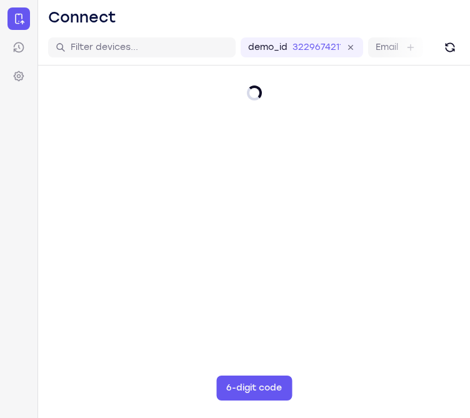  What do you see at coordinates (149, 47) in the screenshot?
I see `input: Filter devices...` at bounding box center [149, 47].